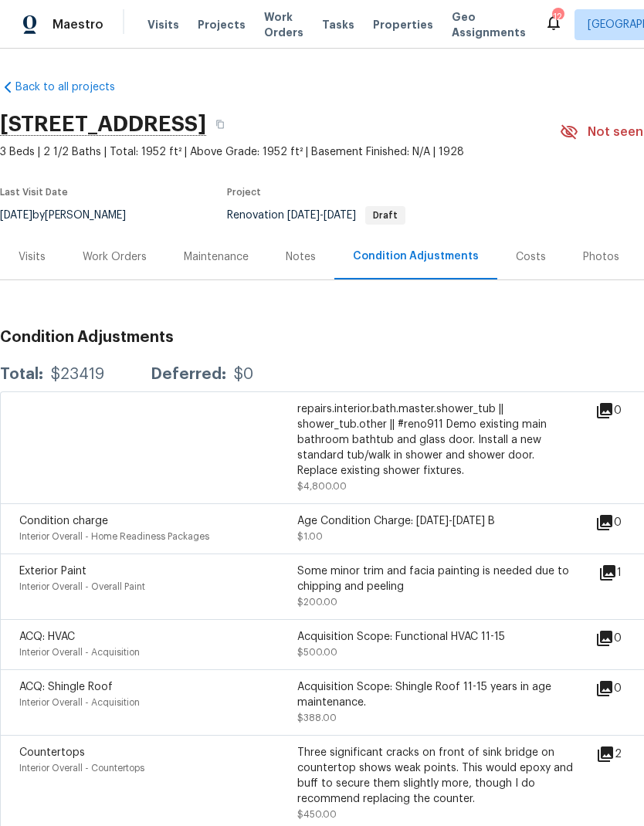 The height and width of the screenshot is (826, 644). What do you see at coordinates (530, 257) in the screenshot?
I see `div: Costs` at bounding box center [530, 257].